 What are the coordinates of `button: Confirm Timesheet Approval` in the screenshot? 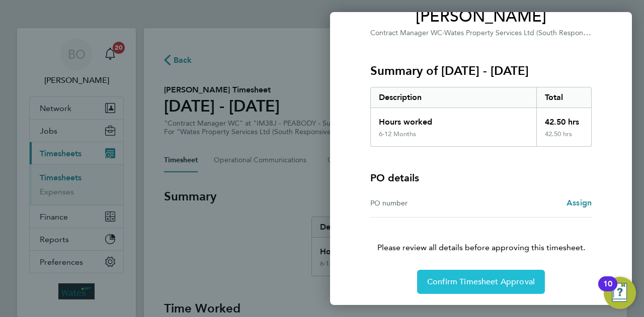 It's located at (481, 283).